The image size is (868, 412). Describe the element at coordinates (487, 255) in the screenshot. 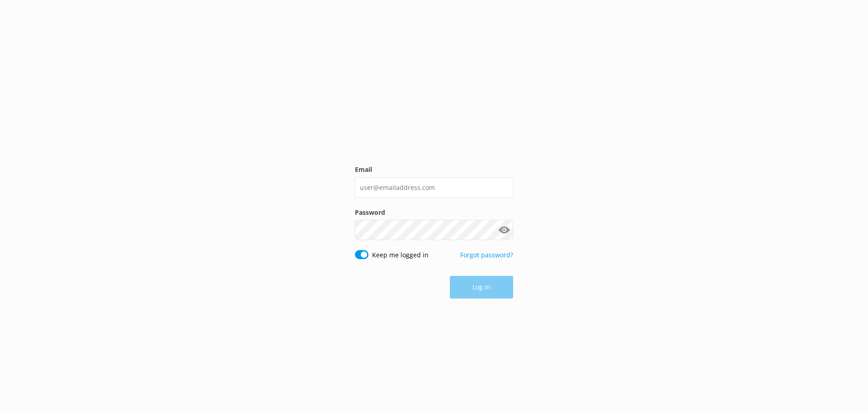

I see `a: Forgot password?` at that location.